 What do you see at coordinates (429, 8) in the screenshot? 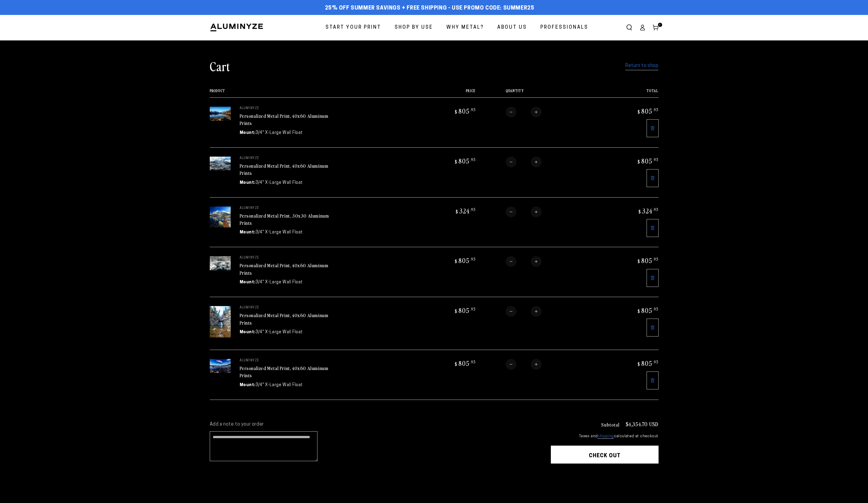
I see `span: 25% off Summer Savings + Free Shipping - Use Promo Code: SUMMER25` at bounding box center [429, 8].